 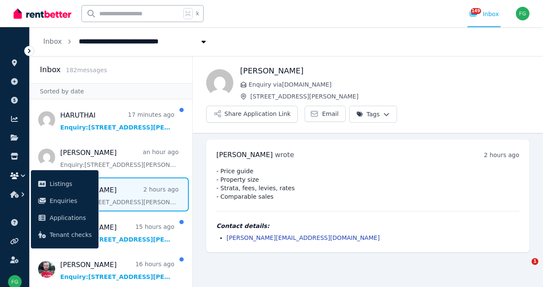 I want to click on a: Inbox, so click(x=53, y=41).